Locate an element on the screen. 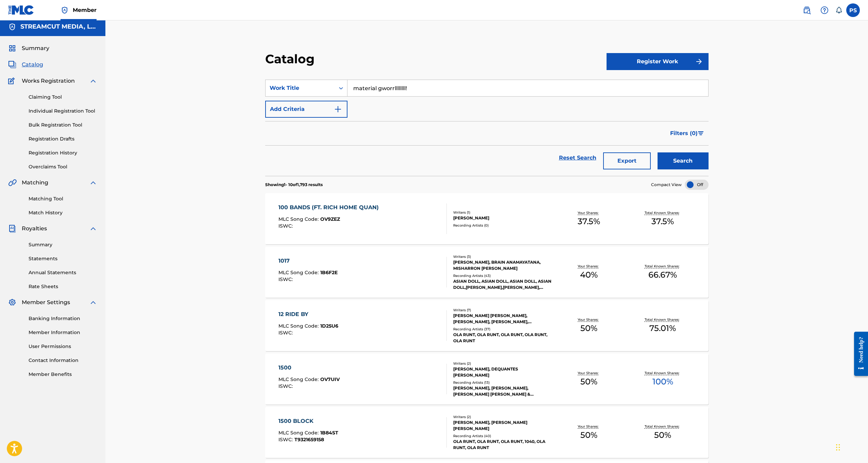 The width and height of the screenshot is (868, 463). span: Works Registration is located at coordinates (48, 81).